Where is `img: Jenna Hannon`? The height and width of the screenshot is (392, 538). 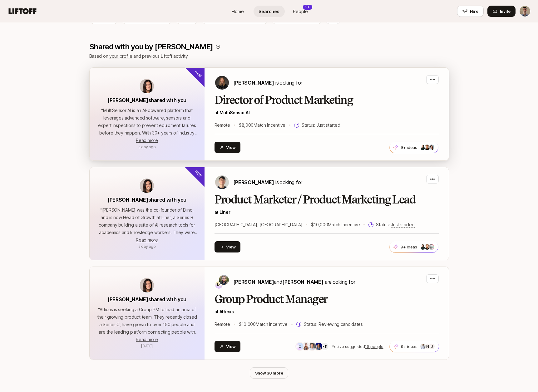
img: Jenna Hannon is located at coordinates (222, 82).